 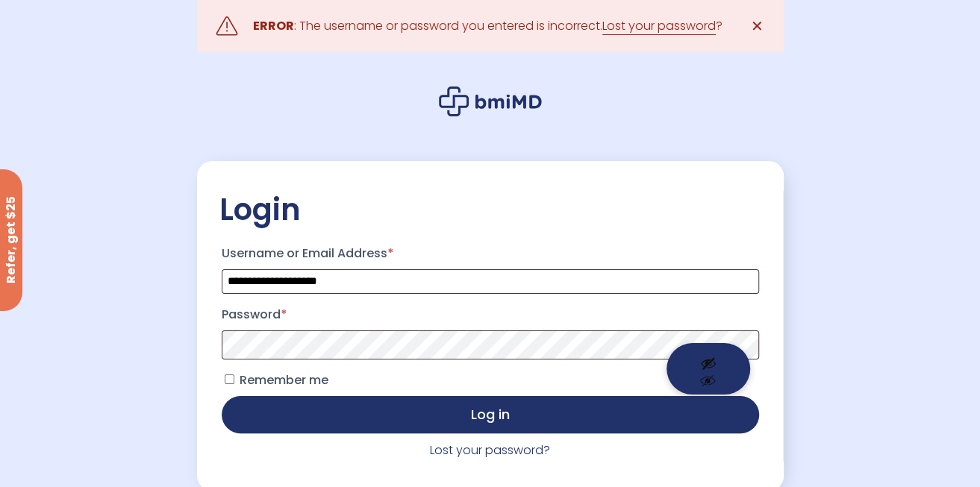 I want to click on label: Password, so click(x=490, y=314).